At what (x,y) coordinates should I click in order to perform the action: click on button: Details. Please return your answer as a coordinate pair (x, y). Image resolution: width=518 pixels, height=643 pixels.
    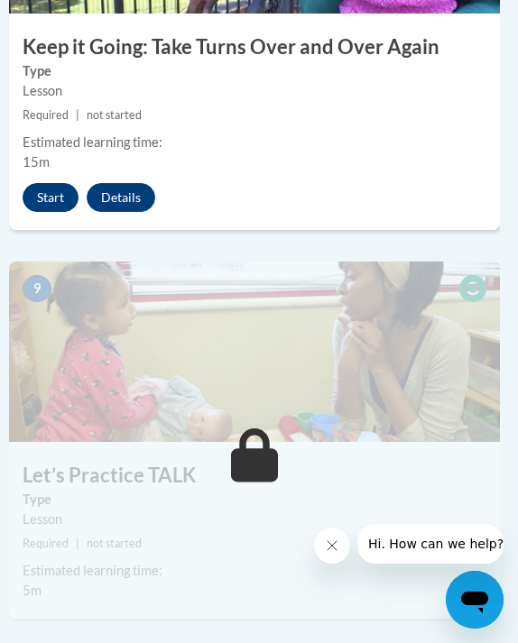
    Looking at the image, I should click on (121, 198).